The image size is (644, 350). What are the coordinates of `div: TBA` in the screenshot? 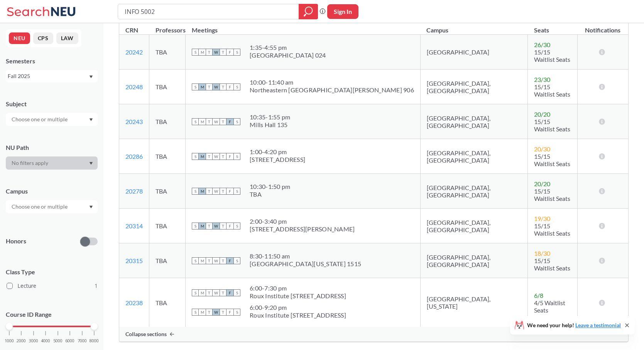 It's located at (269, 194).